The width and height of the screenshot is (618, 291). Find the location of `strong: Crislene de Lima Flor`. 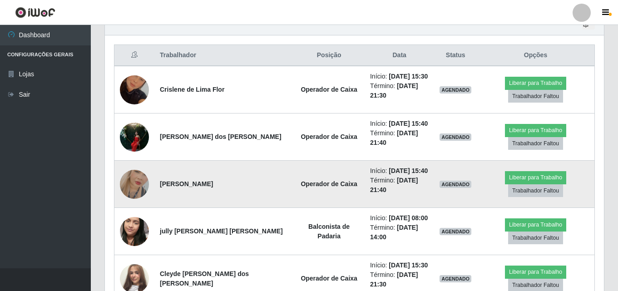

strong: Crislene de Lima Flor is located at coordinates (192, 89).